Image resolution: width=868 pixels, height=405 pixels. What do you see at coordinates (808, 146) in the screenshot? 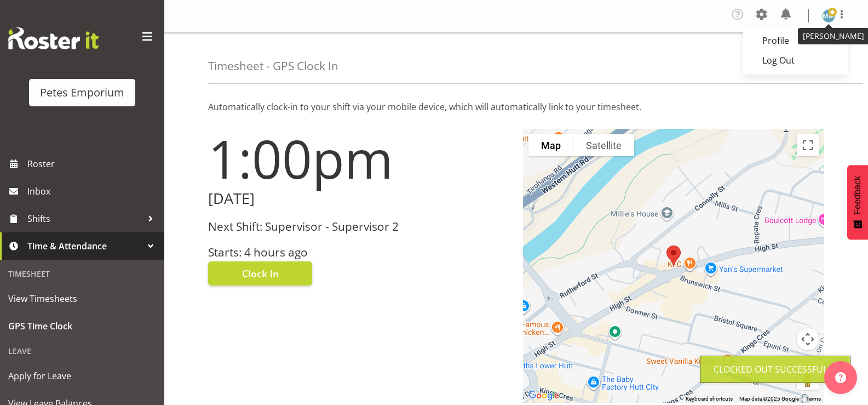
I see `button: Toggle fullscreen view` at bounding box center [808, 146].